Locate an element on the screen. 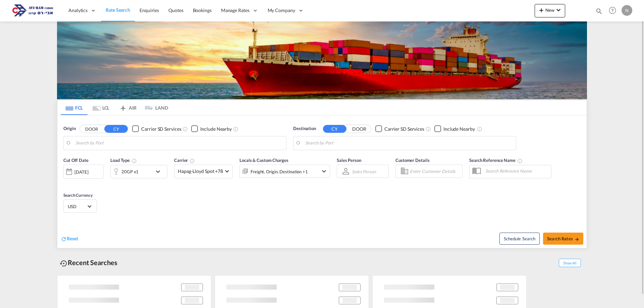  span: Customer Details is located at coordinates (412, 160).